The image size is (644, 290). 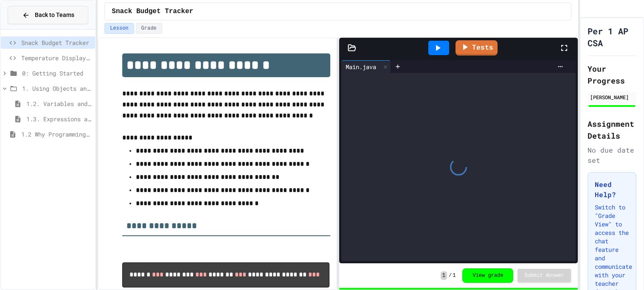 I want to click on h1: Per 1 AP CSA, so click(x=612, y=37).